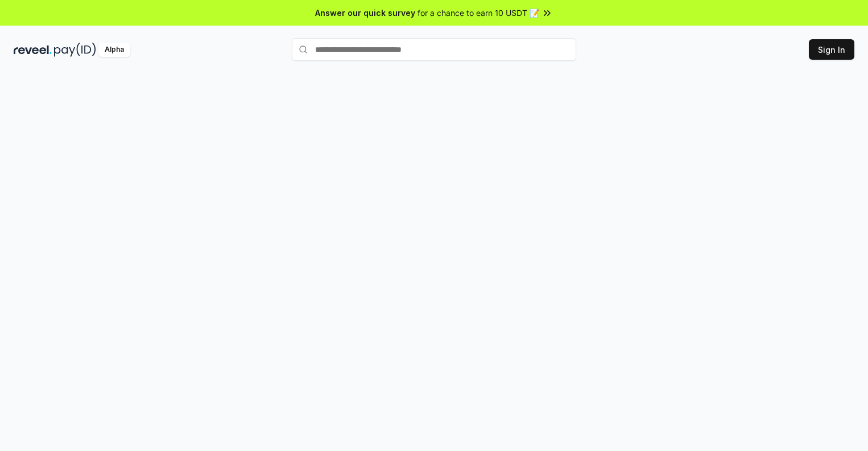 The width and height of the screenshot is (868, 451). Describe the element at coordinates (832, 50) in the screenshot. I see `button: Sign In` at that location.